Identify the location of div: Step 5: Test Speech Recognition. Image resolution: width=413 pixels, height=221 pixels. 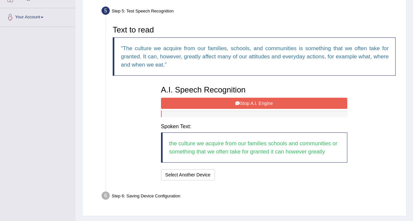
(251, 12).